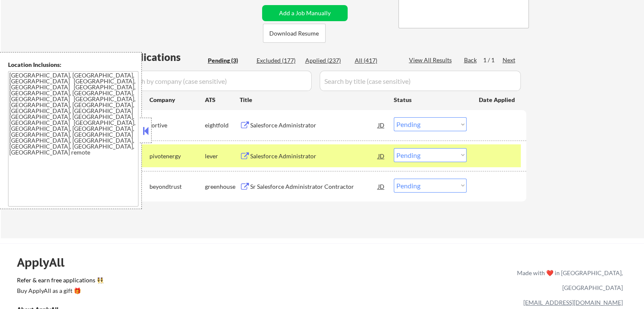 The height and width of the screenshot is (309, 644). I want to click on div: All (417), so click(376, 61).